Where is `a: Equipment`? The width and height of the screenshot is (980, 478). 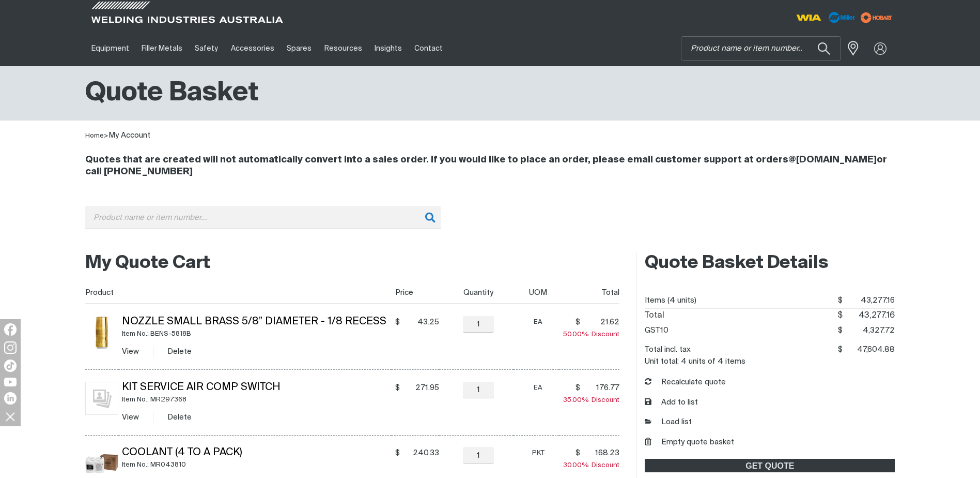
a: Equipment is located at coordinates (110, 48).